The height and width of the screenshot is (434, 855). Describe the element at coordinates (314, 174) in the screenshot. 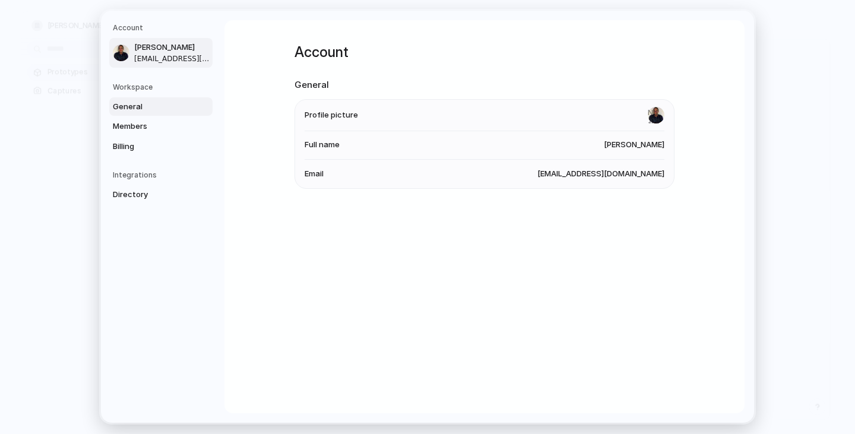

I see `span: Email` at that location.